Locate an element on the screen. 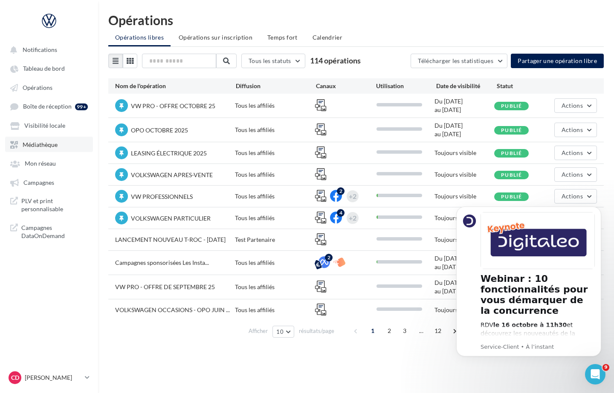  span: Campagnes is located at coordinates (39, 182).